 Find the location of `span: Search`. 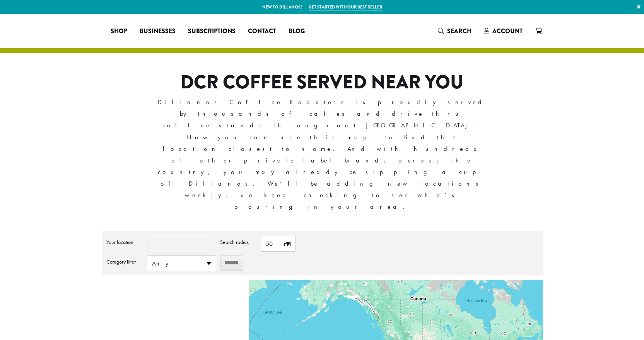

span: Search is located at coordinates (459, 31).